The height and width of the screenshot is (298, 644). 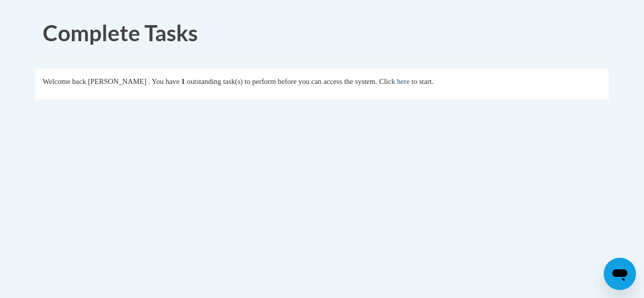 I want to click on span: Welcome back, so click(x=64, y=82).